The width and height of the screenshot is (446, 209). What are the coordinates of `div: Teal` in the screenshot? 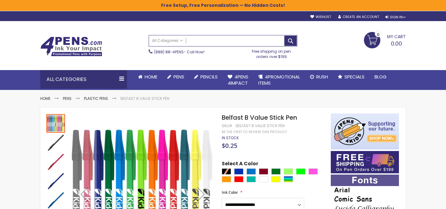 It's located at (251, 179).